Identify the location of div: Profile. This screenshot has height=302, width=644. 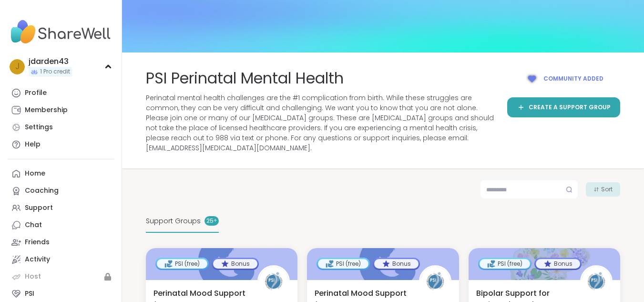
(35, 93).